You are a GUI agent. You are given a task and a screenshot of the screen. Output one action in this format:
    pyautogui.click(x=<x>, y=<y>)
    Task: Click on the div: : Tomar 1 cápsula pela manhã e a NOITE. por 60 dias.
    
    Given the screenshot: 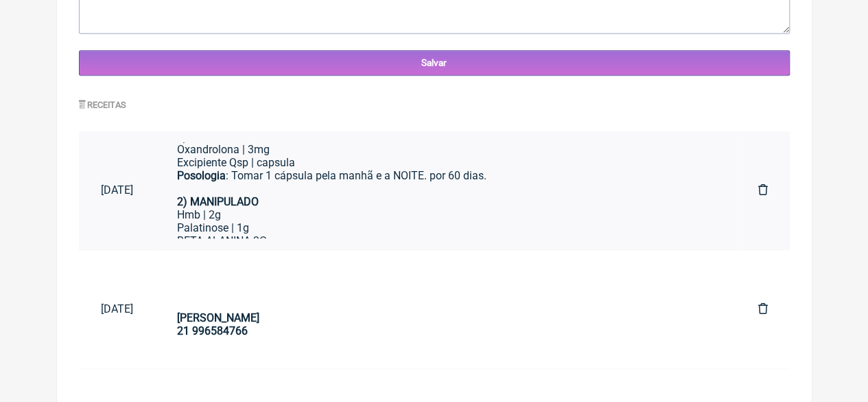 What is the action you would take?
    pyautogui.click(x=445, y=182)
    